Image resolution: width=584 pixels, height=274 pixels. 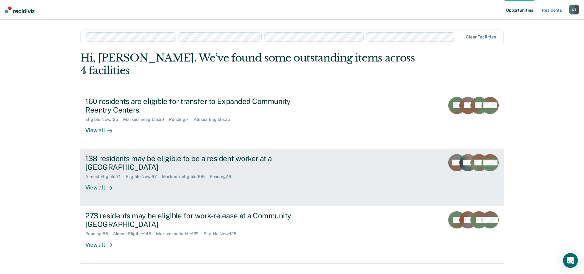 I want to click on div: Almost Eligible : 35, so click(x=214, y=119).